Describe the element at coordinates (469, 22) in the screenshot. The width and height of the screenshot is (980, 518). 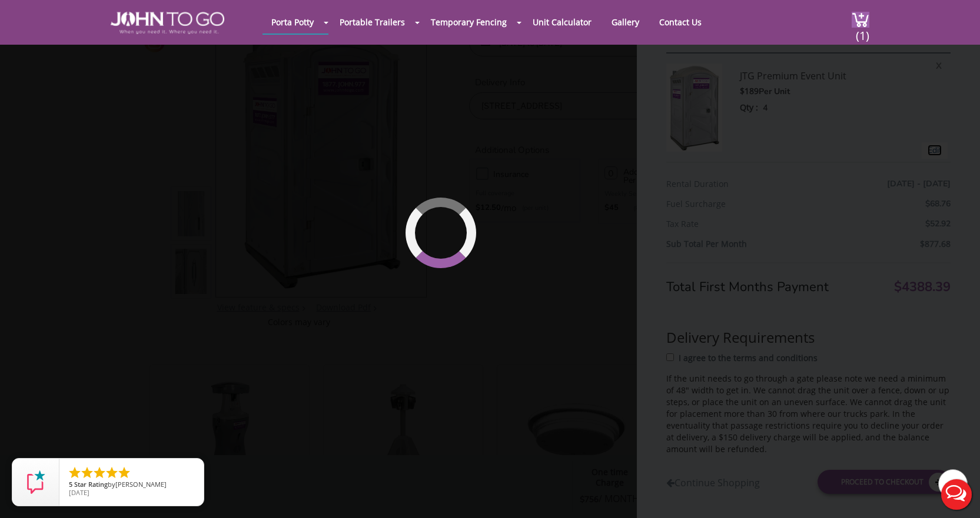
I see `a: Temporary Fencing` at that location.